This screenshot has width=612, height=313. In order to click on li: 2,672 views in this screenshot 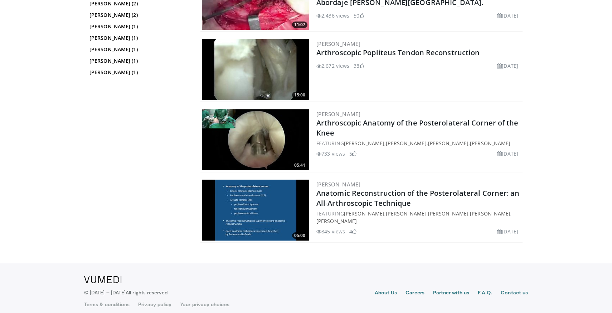, I will do `click(333, 66)`.